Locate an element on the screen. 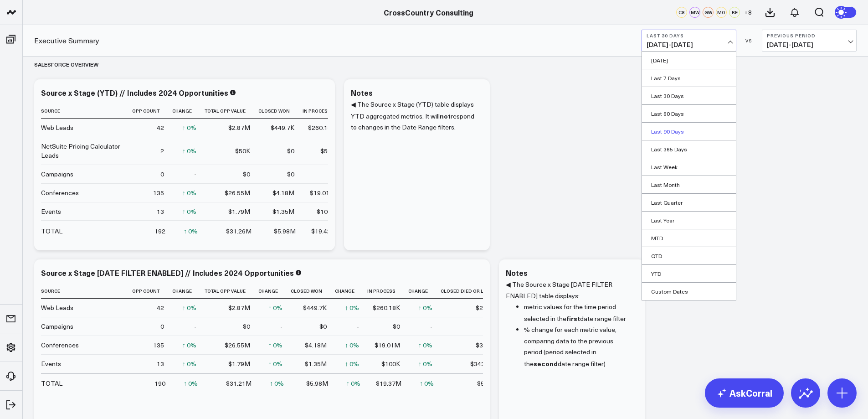  div: ◀ The Source x Stage (YTD) table displays YTD aggregated metrics. It will respond to changes in t... is located at coordinates (417, 170).